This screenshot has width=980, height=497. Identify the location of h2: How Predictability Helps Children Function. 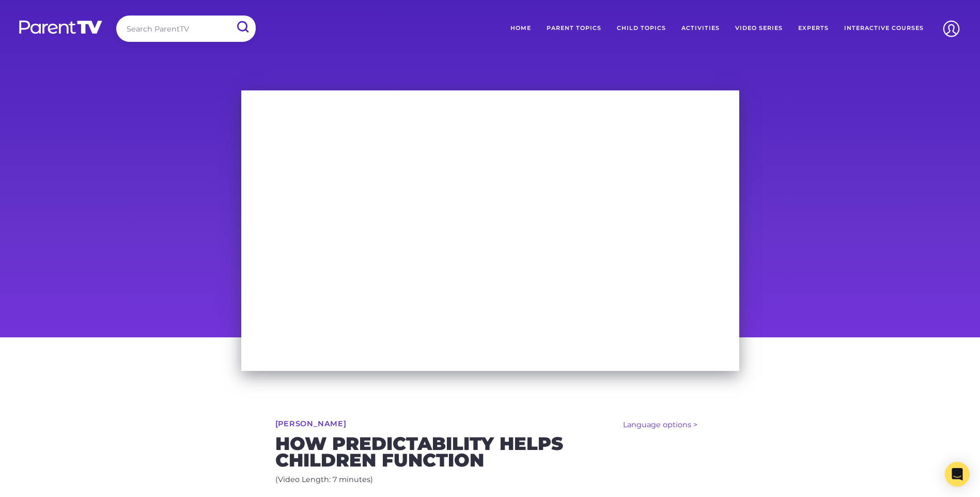
(490, 452).